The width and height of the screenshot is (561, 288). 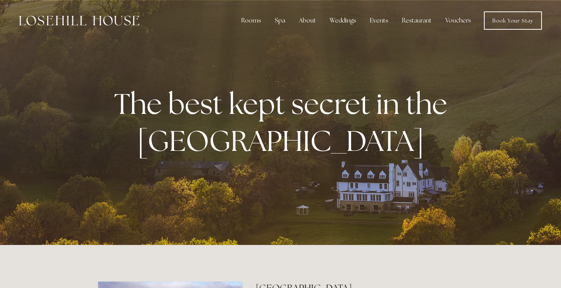 I want to click on div: Rooms, so click(x=251, y=21).